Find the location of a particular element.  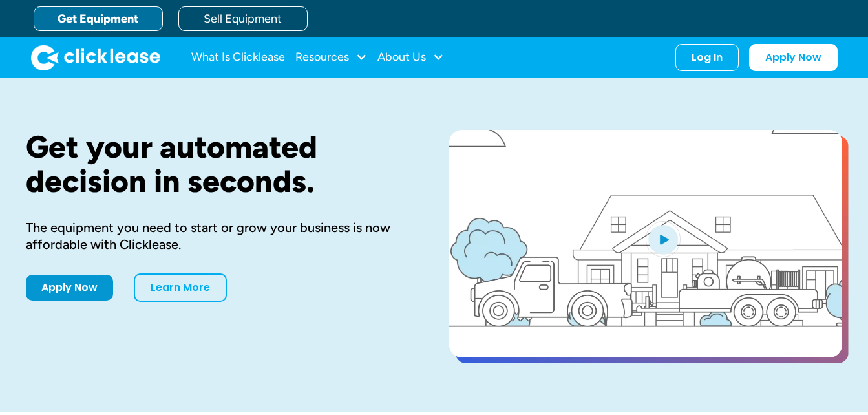

a: Learn More is located at coordinates (180, 288).